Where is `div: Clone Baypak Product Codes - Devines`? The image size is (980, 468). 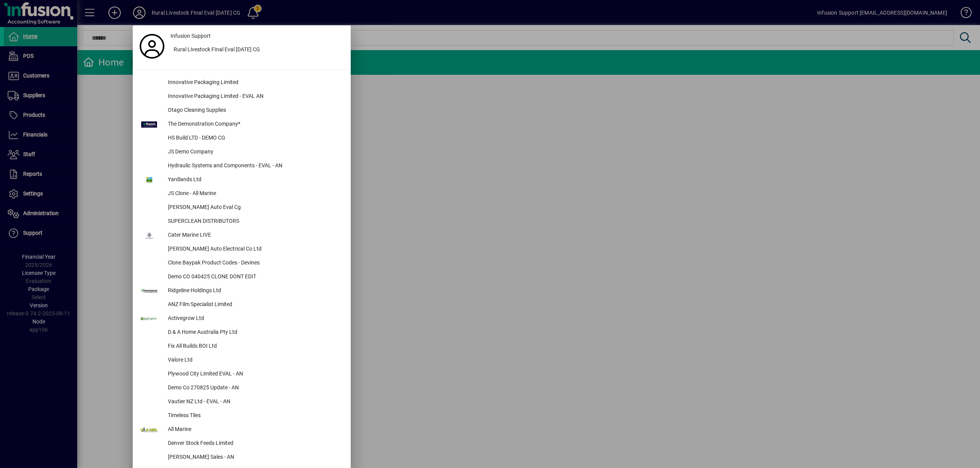
div: Clone Baypak Product Codes - Devines is located at coordinates (254, 264).